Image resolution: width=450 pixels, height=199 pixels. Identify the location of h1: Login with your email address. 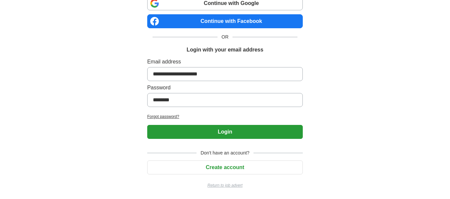
(225, 50).